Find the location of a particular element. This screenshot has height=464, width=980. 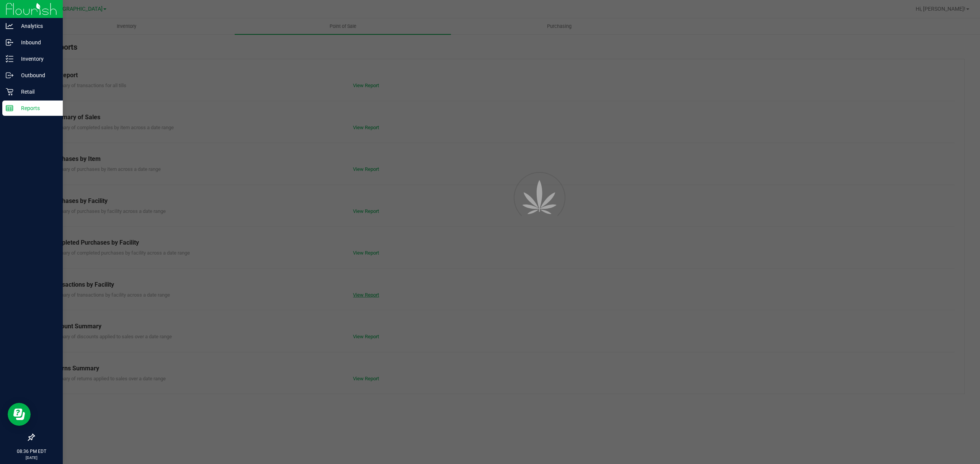

p: Outbound is located at coordinates (36, 76).